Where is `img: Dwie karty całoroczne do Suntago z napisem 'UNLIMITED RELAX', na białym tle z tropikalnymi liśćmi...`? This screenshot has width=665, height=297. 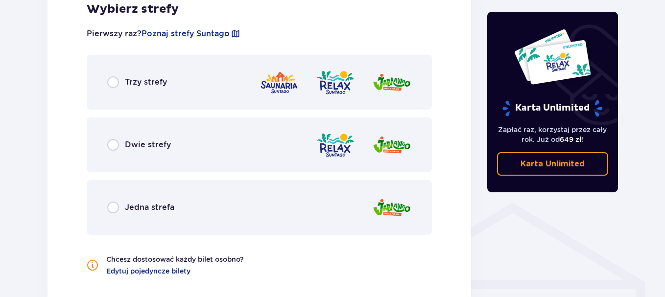 img: Dwie karty całoroczne do Suntago z napisem 'UNLIMITED RELAX', na białym tle z tropikalnymi liśćmi... is located at coordinates (553, 57).